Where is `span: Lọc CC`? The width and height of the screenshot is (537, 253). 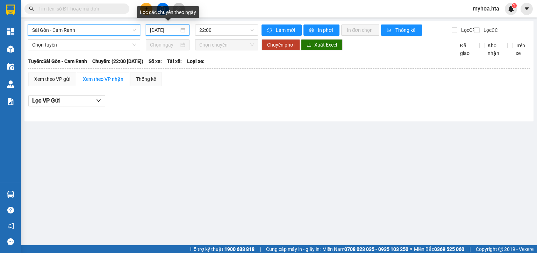
span: Lọc CC is located at coordinates (490, 30).